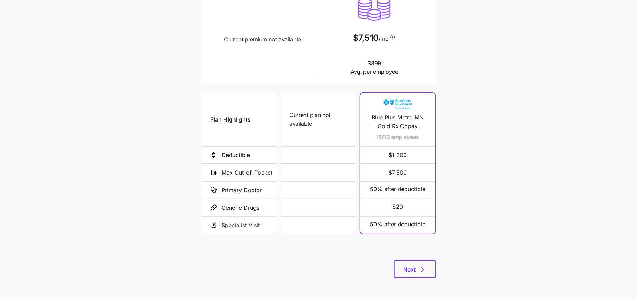  What do you see at coordinates (240, 208) in the screenshot?
I see `span: Generic Drugs` at bounding box center [240, 208].